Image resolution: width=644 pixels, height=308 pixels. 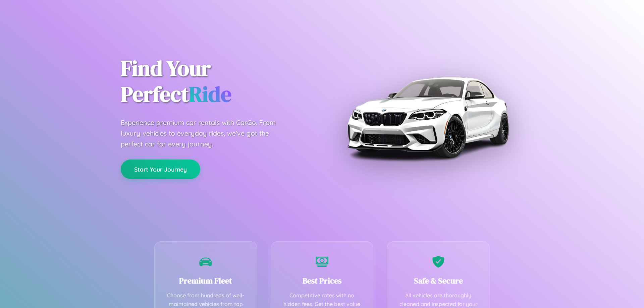 What do you see at coordinates (322, 281) in the screenshot?
I see `h3: Best Prices` at bounding box center [322, 281].